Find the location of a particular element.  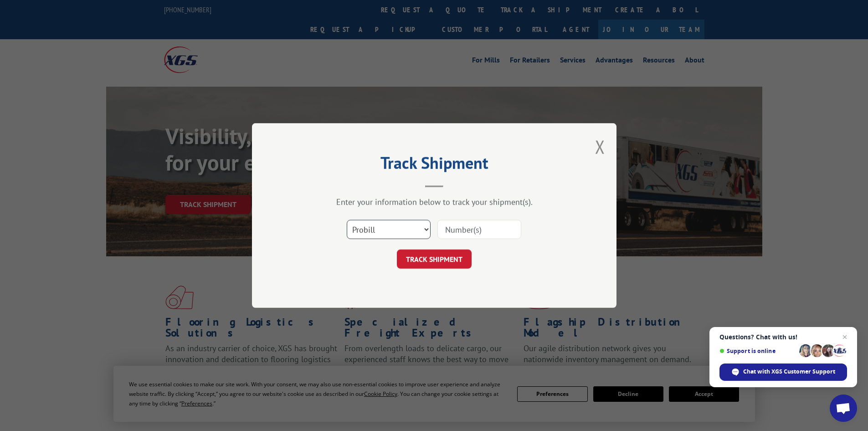

button: TRACK SHIPMENT is located at coordinates (435, 259).